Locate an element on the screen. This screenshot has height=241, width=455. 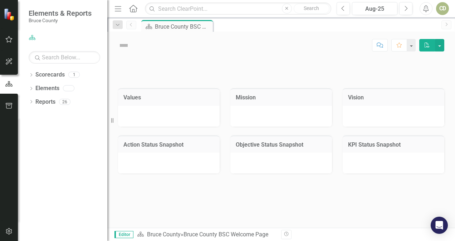
span: Editor is located at coordinates (124, 235).